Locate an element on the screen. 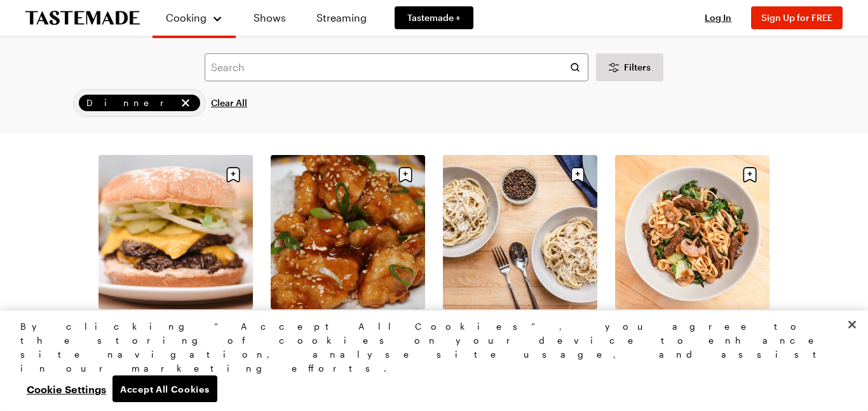 The width and height of the screenshot is (868, 411). button: Desktop filters is located at coordinates (629, 67).